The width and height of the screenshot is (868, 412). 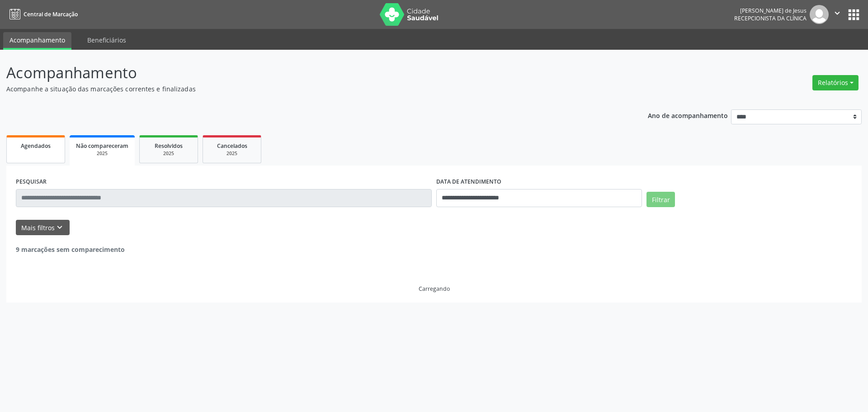 I want to click on button: apps, so click(x=853, y=15).